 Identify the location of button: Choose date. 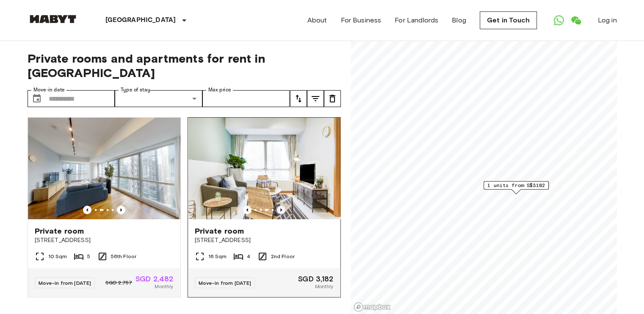
(37, 98).